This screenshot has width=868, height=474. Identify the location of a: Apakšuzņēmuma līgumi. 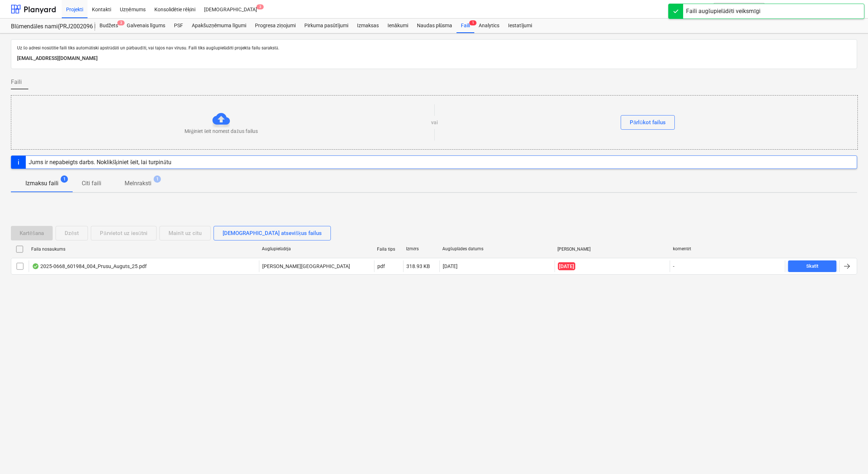
(219, 26).